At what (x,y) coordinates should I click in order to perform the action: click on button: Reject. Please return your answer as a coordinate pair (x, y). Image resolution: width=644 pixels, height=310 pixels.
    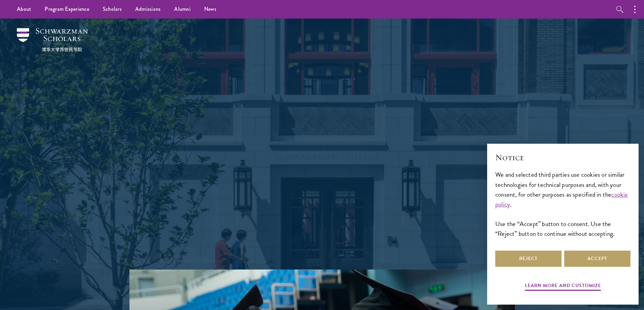
    Looking at the image, I should click on (528, 259).